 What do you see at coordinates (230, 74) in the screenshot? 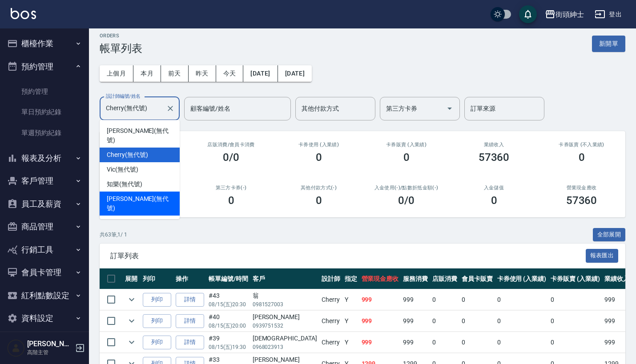
I see `button: 今天` at bounding box center [230, 74].